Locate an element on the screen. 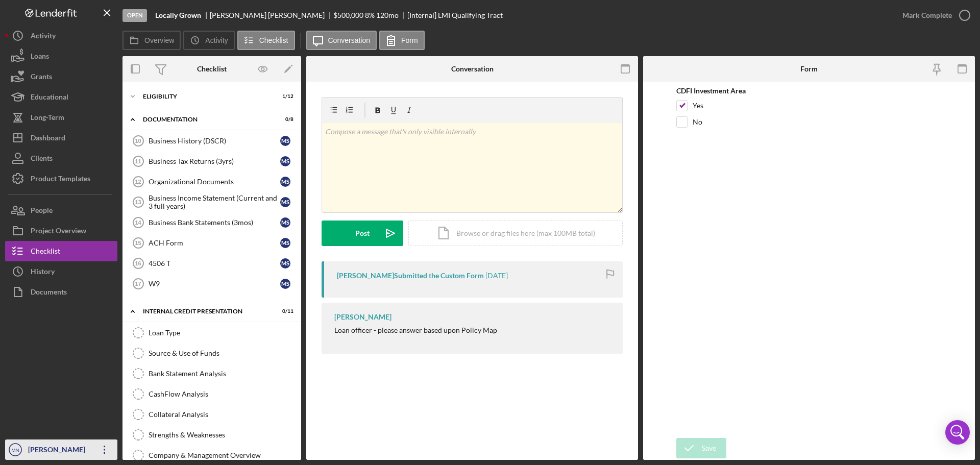 This screenshot has width=980, height=465. a: 12Organizational DocumentsMS is located at coordinates (212, 182).